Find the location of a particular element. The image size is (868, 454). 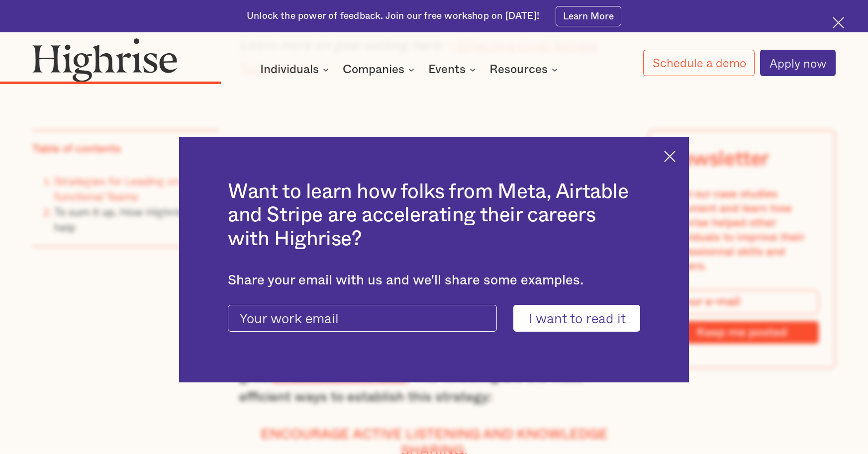

div: Share your email with us and we'll share some examples. is located at coordinates (434, 281).